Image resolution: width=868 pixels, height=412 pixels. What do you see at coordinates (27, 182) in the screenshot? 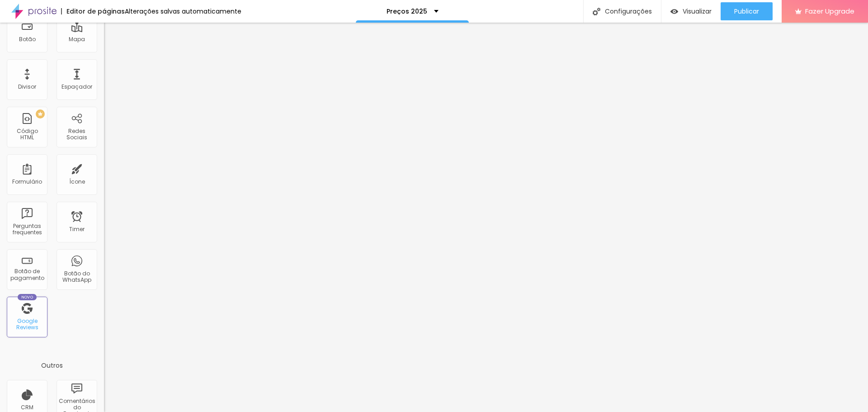
I see `div: Formulário` at bounding box center [27, 182].